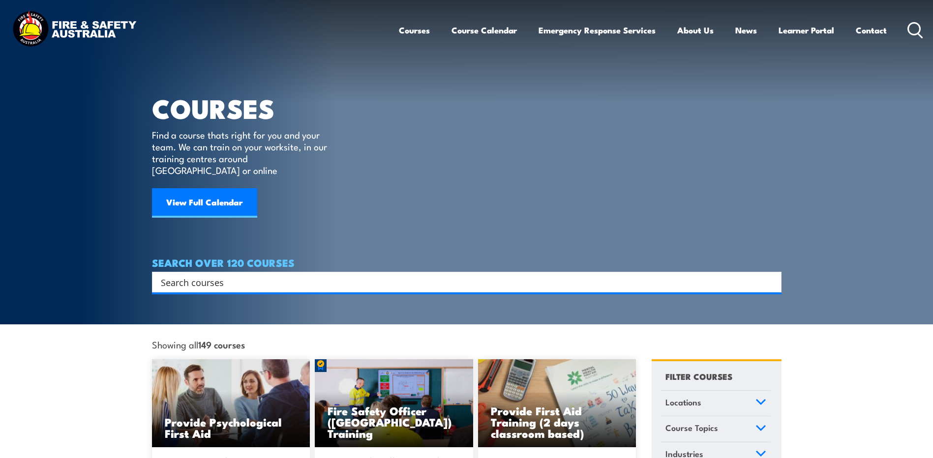 Image resolution: width=933 pixels, height=458 pixels. I want to click on h3: Provide Psychological First Aid, so click(231, 428).